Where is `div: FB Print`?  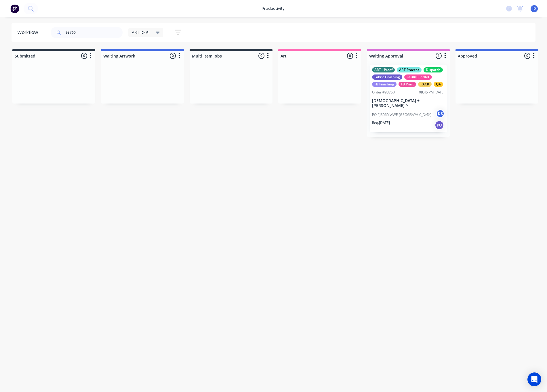
div: FB Print is located at coordinates (407, 84).